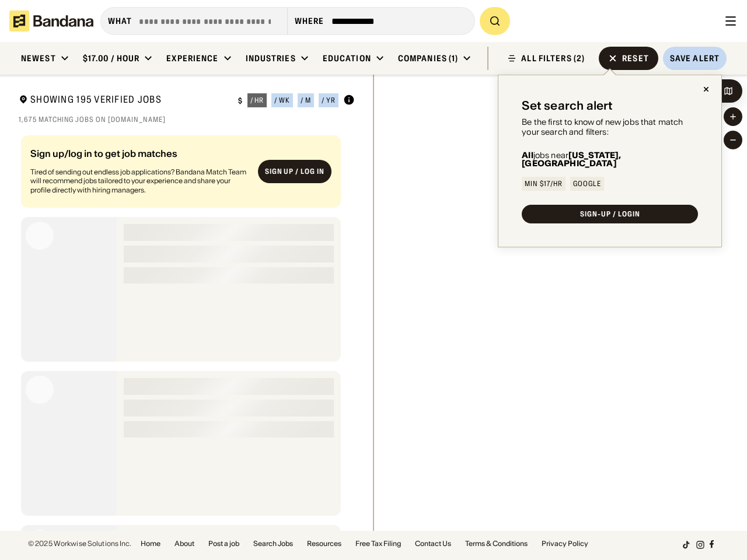  Describe the element at coordinates (124, 100) in the screenshot. I see `div: Showing 195 Verified Jobs` at that location.